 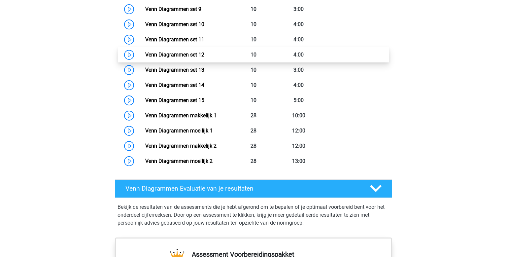 What do you see at coordinates (253, 188) in the screenshot?
I see `a: Venn Diagrammen Evaluatie van je resultaten` at bounding box center [253, 188].